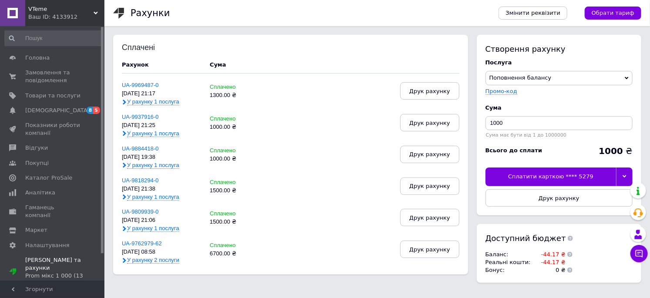 This screenshot has width=650, height=298. What do you see at coordinates (36, 230) in the screenshot?
I see `span: Маркет` at bounding box center [36, 230].